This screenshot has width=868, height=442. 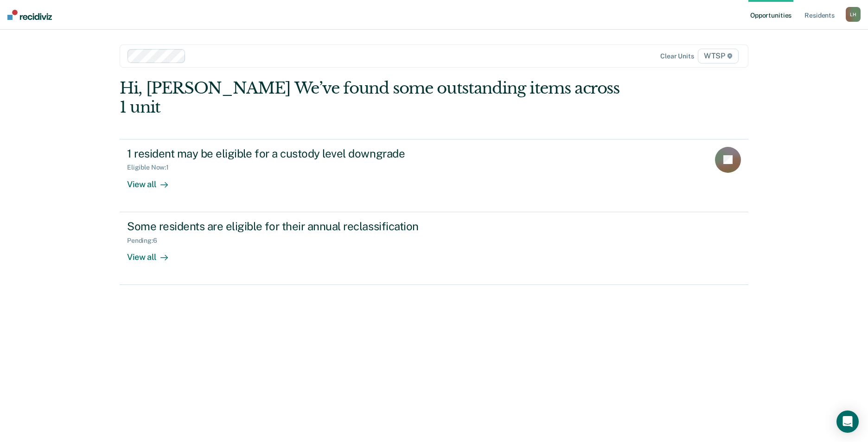 What do you see at coordinates (290, 226) in the screenshot?
I see `div: Some residents are eligible for their annual reclassification` at bounding box center [290, 226].